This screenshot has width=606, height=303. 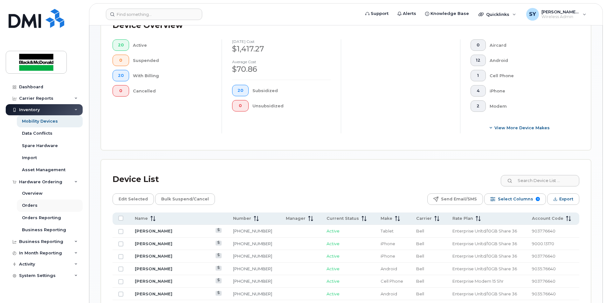 What do you see at coordinates (377, 14) in the screenshot?
I see `a: Support` at bounding box center [377, 14].